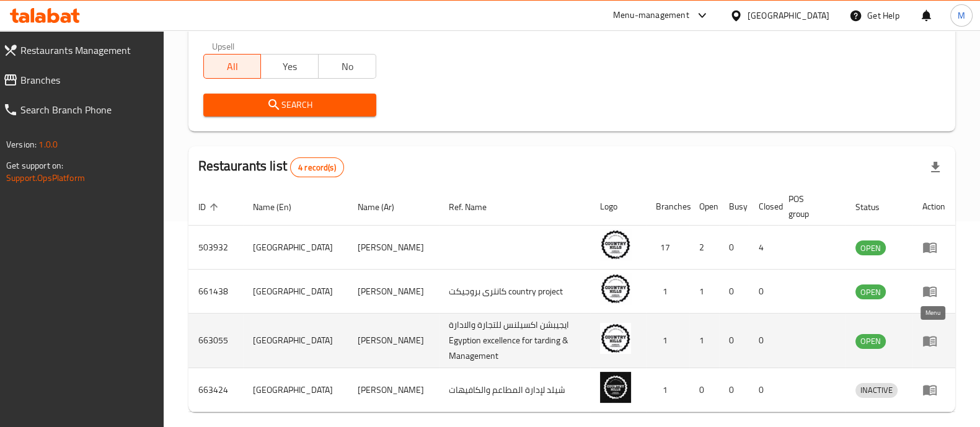  Describe the element at coordinates (216, 291) in the screenshot. I see `td: 661438` at that location.